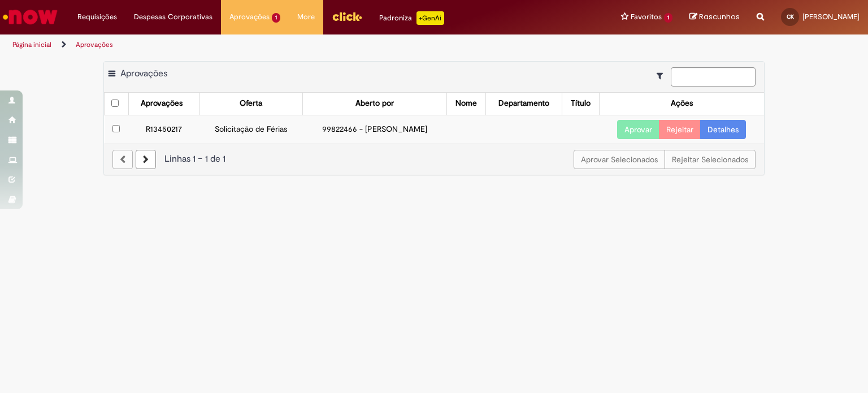  I want to click on span: Despesas Corporativas, so click(173, 17).